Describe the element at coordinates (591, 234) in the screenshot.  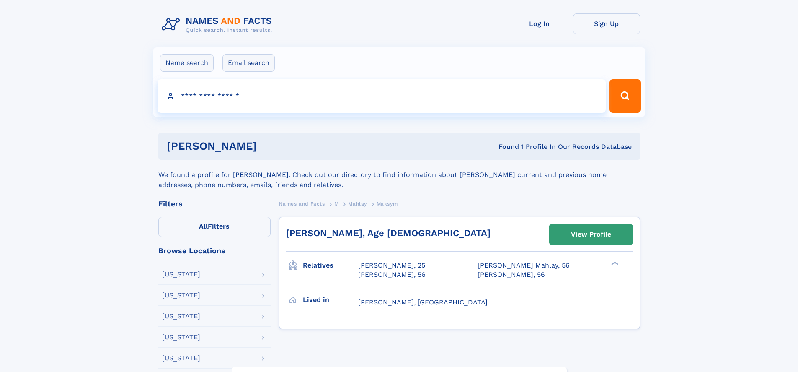
I see `a: View Profile` at that location.